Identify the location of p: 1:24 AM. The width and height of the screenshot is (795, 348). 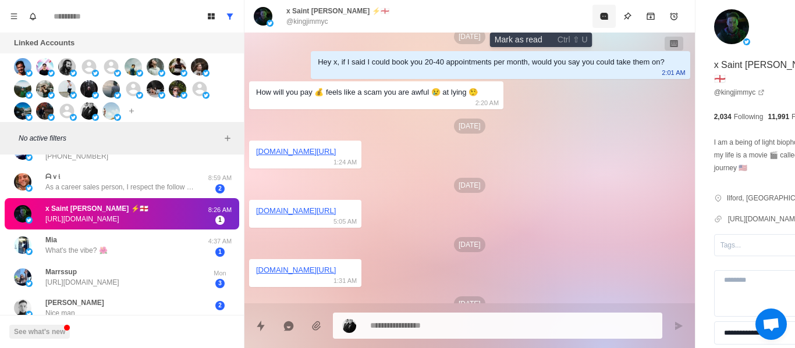
(345, 162).